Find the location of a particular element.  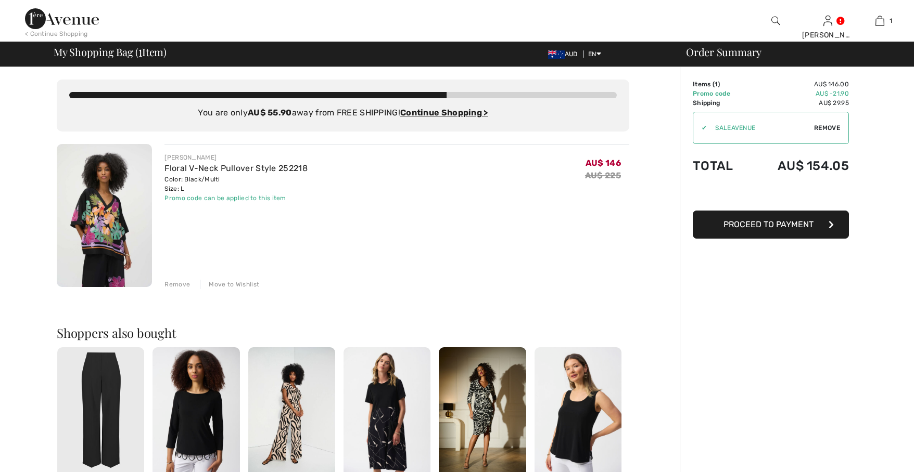

span: Proceed to Payment is located at coordinates (768, 224).